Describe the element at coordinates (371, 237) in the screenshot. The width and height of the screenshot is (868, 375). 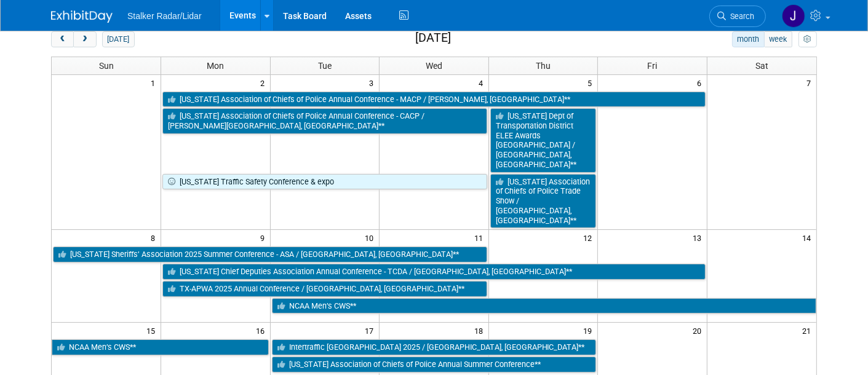
I see `span: 10` at that location.